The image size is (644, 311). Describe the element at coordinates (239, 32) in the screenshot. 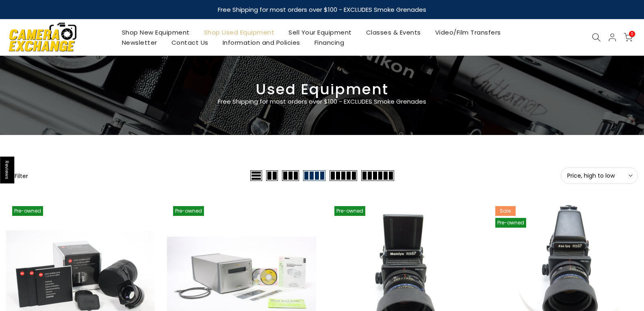

I see `a: Shop Used Equipment` at that location.